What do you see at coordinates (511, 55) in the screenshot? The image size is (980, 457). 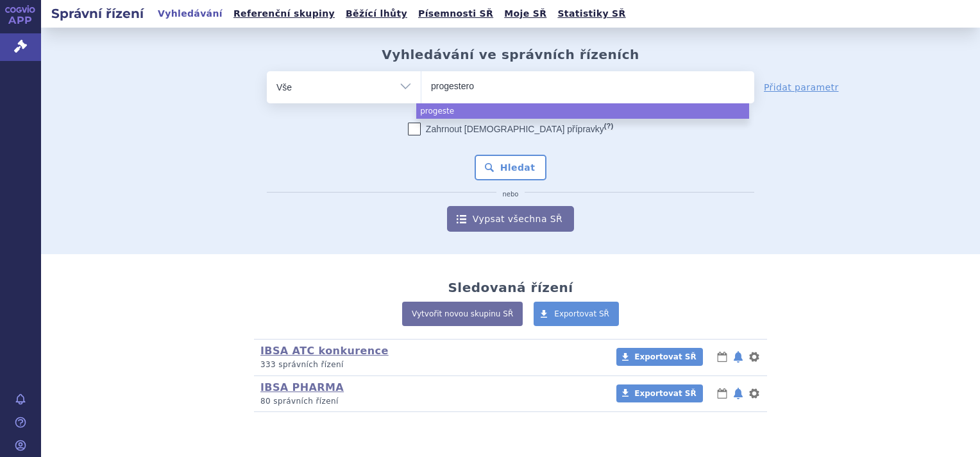 I see `h2: Vyhledávání ve správních řízeních` at bounding box center [511, 55].